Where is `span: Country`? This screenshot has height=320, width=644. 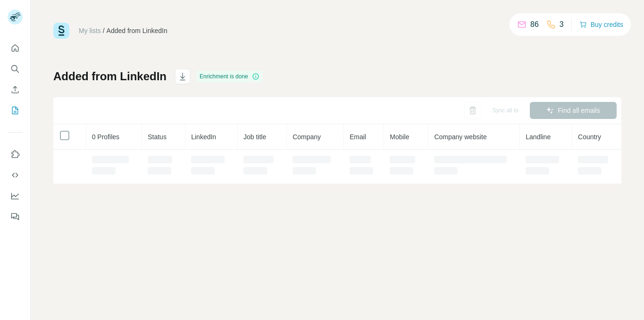 span: Country is located at coordinates (589, 137).